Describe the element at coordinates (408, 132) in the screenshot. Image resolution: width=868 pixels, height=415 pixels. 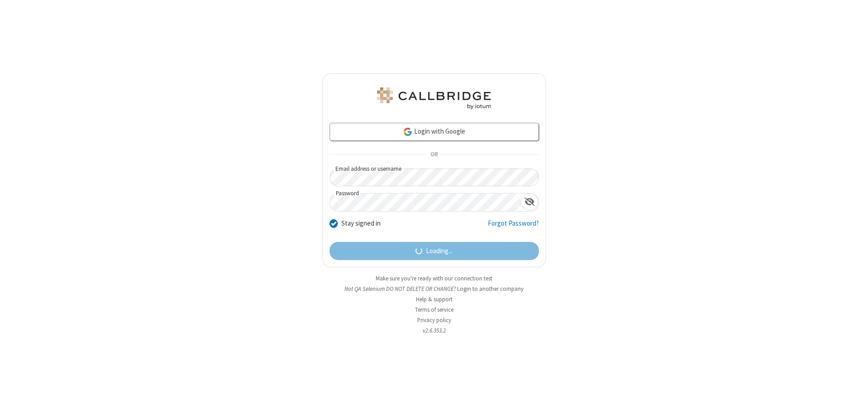
I see `img: google-icon.png` at that location.